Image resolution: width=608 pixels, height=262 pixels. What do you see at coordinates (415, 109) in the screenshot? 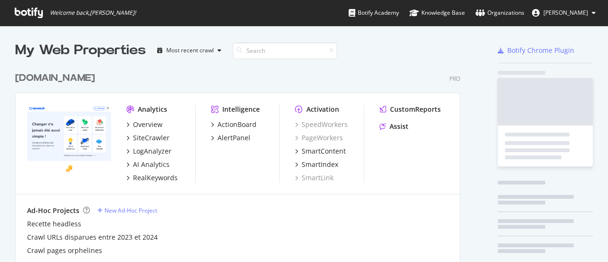
I see `div: CustomReports` at bounding box center [415, 109].